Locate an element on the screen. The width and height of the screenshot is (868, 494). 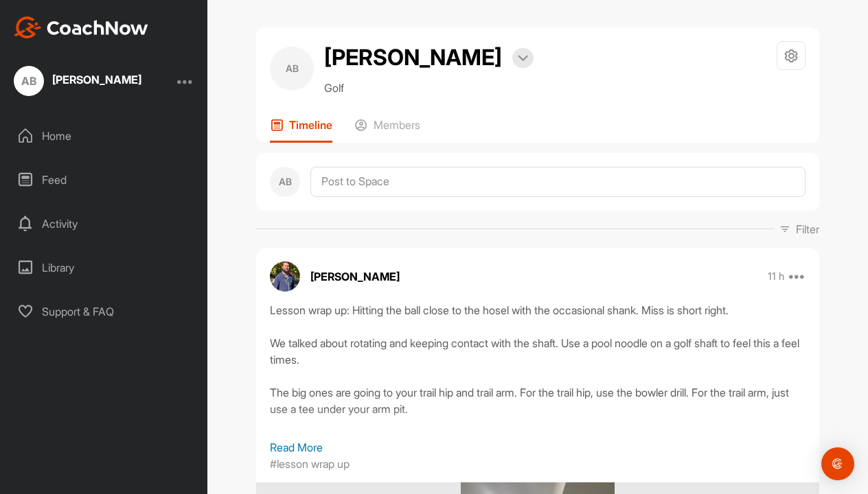
div: Support & FAQ is located at coordinates (104, 312).